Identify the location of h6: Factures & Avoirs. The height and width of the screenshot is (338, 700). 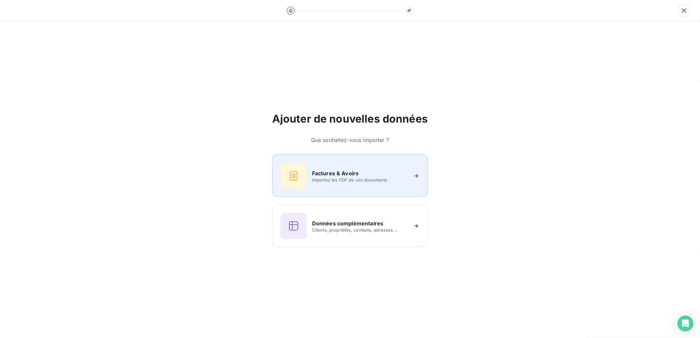
(335, 173).